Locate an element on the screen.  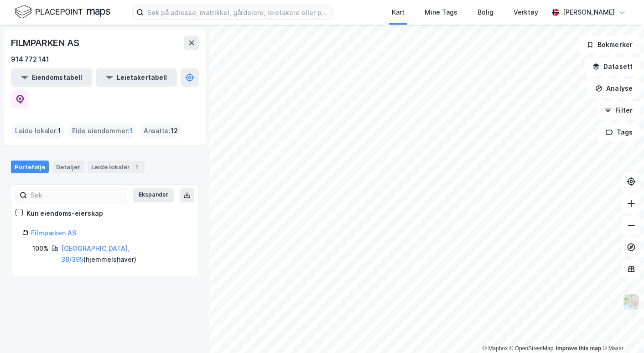
div: Leide lokaler : is located at coordinates (38, 131).